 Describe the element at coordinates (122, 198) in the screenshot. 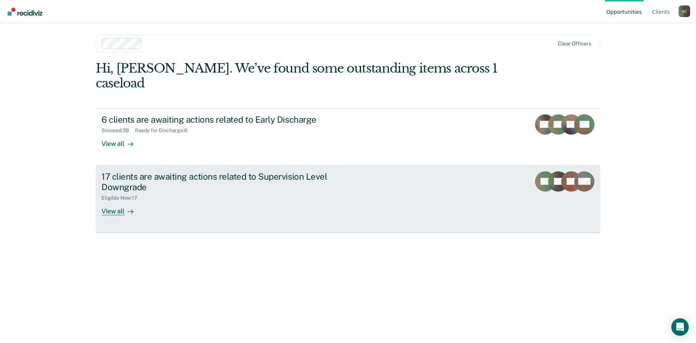

I see `div: Eligible Now : 17` at that location.